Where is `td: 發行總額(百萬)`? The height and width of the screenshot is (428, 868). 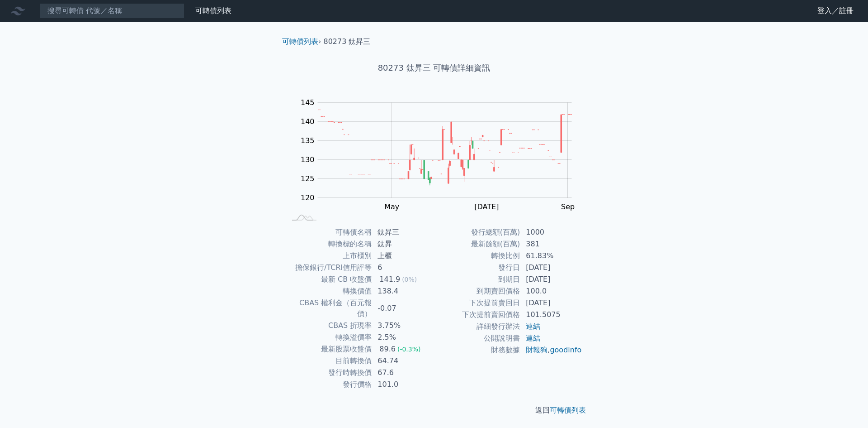
td: 發行總額(百萬) is located at coordinates (478, 232).